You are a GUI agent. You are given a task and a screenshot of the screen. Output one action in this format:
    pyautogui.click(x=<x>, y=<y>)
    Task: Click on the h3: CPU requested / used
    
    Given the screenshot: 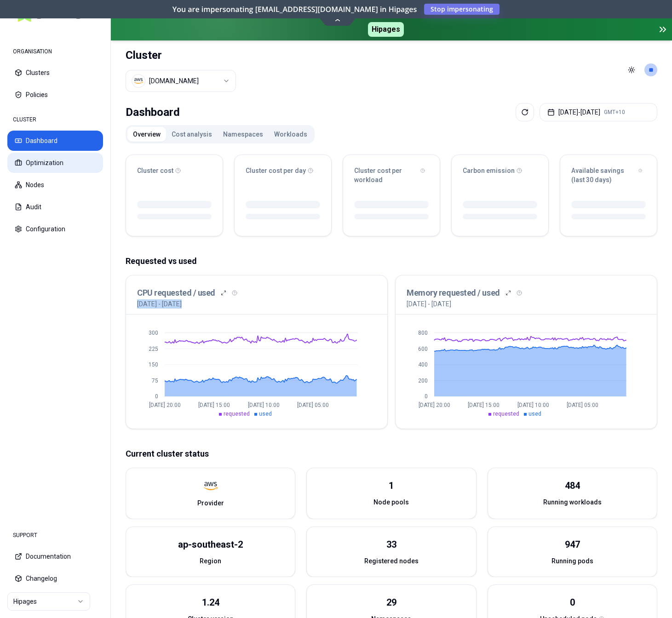 What is the action you would take?
    pyautogui.click(x=176, y=293)
    